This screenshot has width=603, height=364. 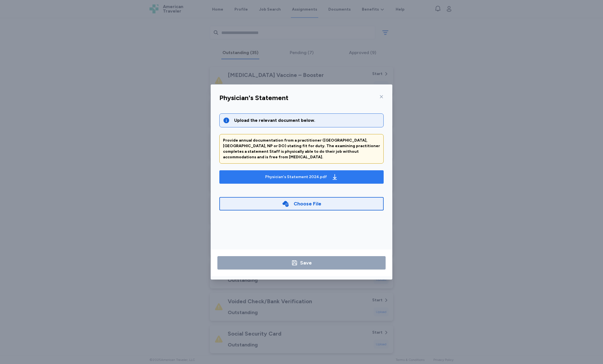 What do you see at coordinates (254, 98) in the screenshot?
I see `div: Physician's Statement` at bounding box center [254, 98].